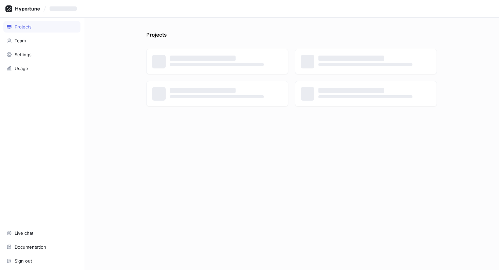 The image size is (499, 270). I want to click on div: Live chat, so click(24, 233).